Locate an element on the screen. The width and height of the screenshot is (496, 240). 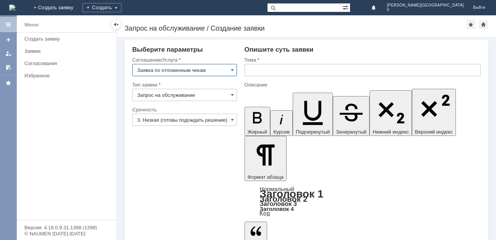
button: Курсив is located at coordinates (281, 123).